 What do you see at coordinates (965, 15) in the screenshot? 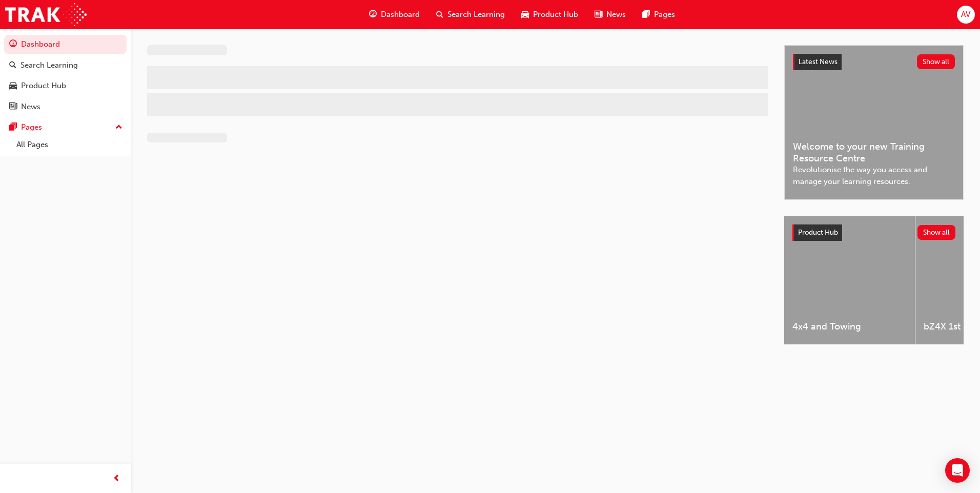
I see `span: AV` at bounding box center [965, 15].